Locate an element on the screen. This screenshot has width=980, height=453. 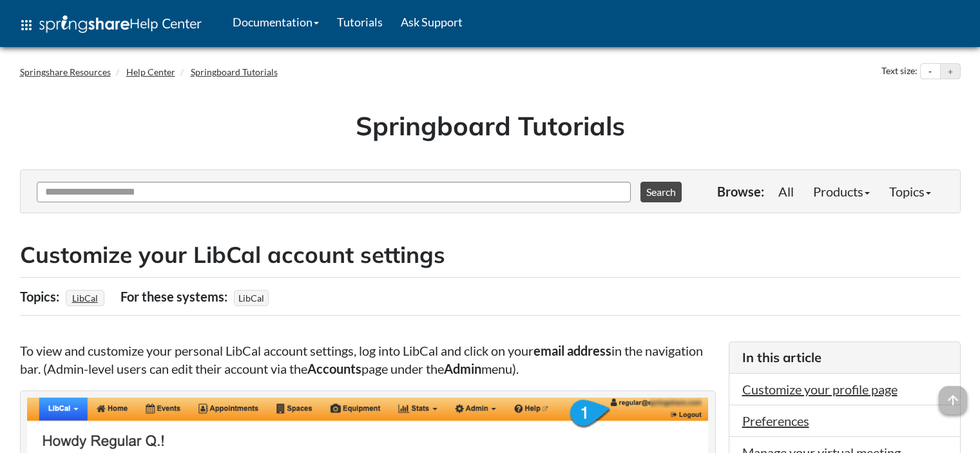
a: Products is located at coordinates (841, 192).